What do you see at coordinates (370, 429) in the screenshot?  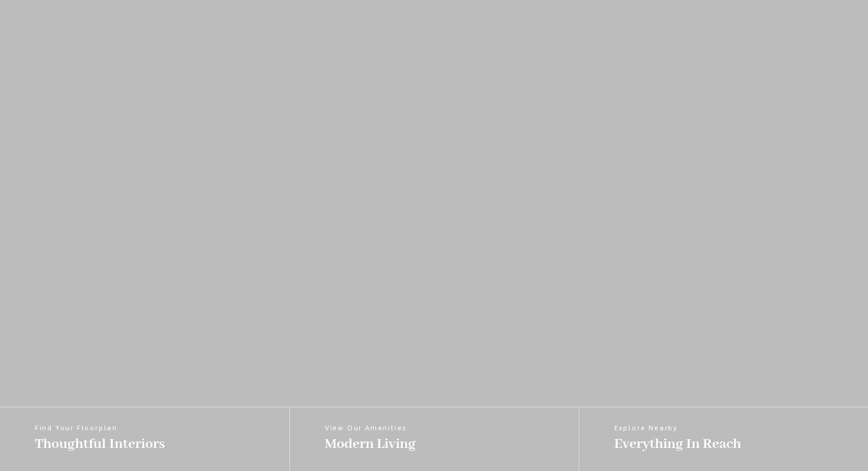 I see `span: View Our Amenities` at bounding box center [370, 429].